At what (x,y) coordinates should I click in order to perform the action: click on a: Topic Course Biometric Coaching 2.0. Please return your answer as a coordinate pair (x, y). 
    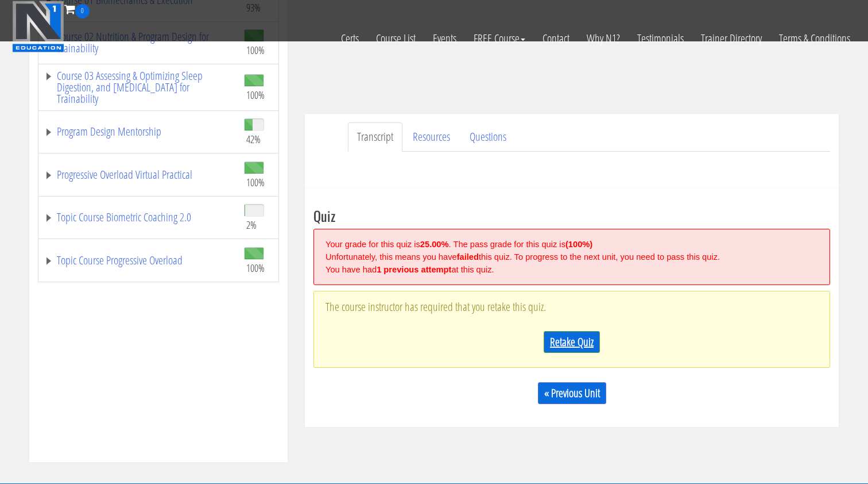
    Looking at the image, I should click on (138, 217).